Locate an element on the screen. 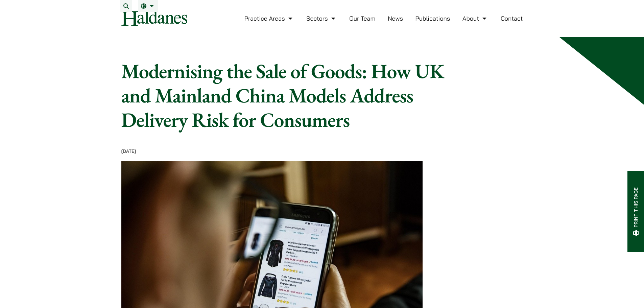 This screenshot has height=308, width=644. a: Our Team is located at coordinates (362, 18).